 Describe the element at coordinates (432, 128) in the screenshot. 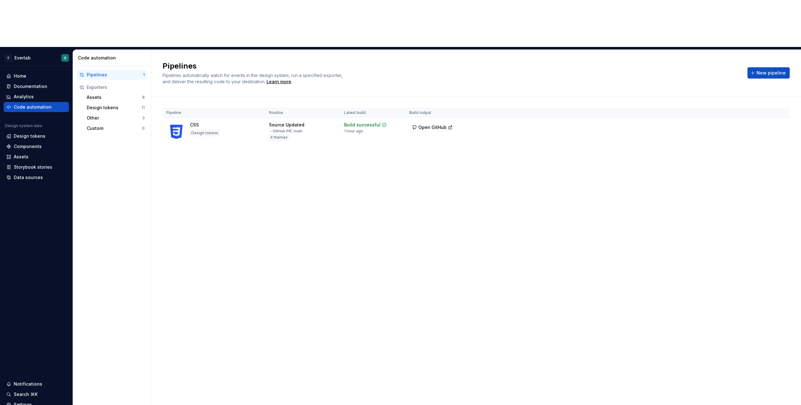

I see `a: Open GitHub` at that location.